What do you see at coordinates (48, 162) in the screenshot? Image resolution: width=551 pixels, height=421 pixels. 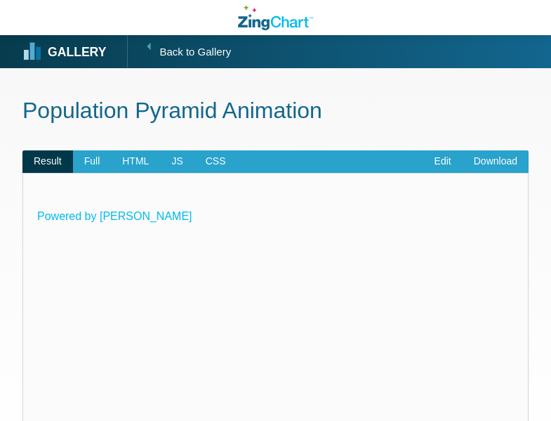 I see `span: Result` at bounding box center [48, 162].